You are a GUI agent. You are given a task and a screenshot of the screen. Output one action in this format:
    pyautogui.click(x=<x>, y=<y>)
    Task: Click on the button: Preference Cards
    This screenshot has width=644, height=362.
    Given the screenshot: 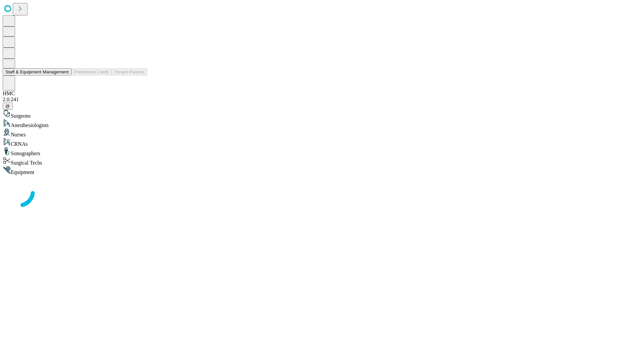 What is the action you would take?
    pyautogui.click(x=91, y=72)
    